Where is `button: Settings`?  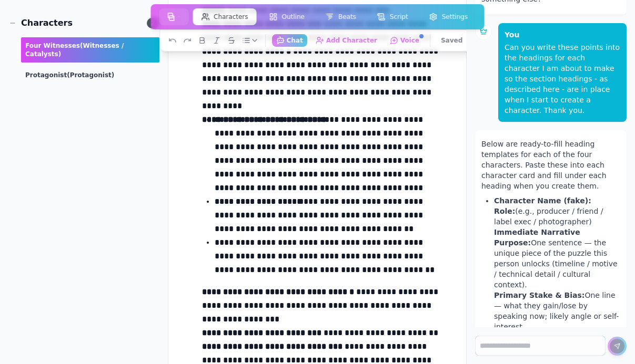
button: Settings is located at coordinates (448, 17).